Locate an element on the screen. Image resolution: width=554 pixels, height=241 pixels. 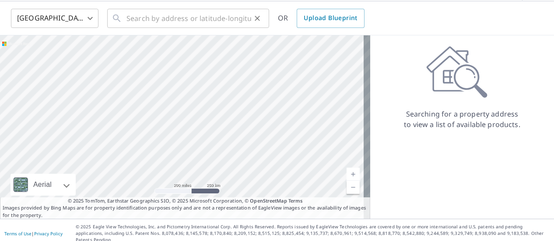
p: Searching for a property address to view a list of available products. is located at coordinates (462, 119).